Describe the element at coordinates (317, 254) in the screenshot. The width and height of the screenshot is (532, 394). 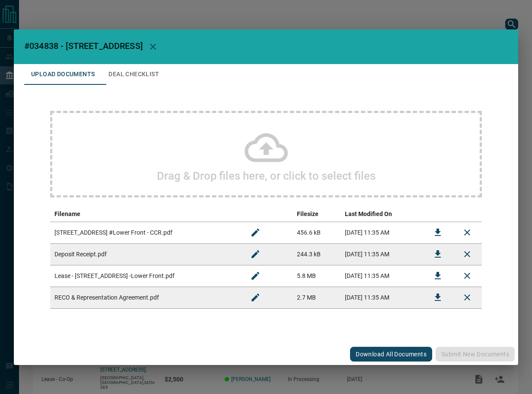
I see `td: 244.3 kB` at that location.